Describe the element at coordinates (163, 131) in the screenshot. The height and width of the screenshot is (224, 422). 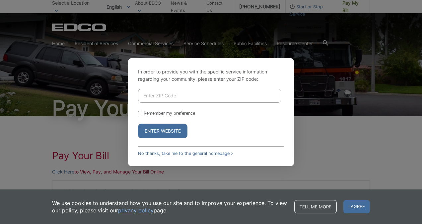
I see `button: Enter Website` at that location.